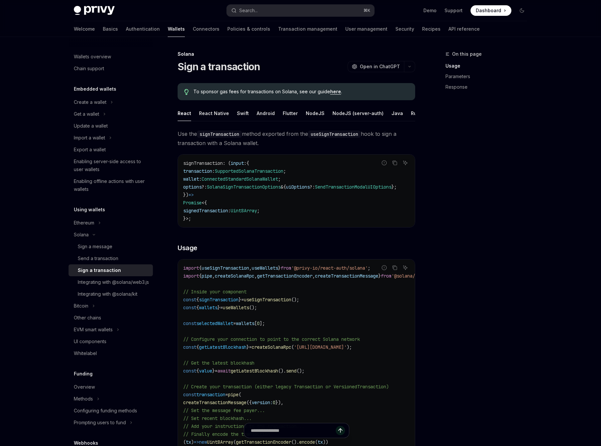 This screenshot has width=601, height=446. What do you see at coordinates (522, 11) in the screenshot?
I see `button: Toggle dark mode` at bounding box center [522, 11].